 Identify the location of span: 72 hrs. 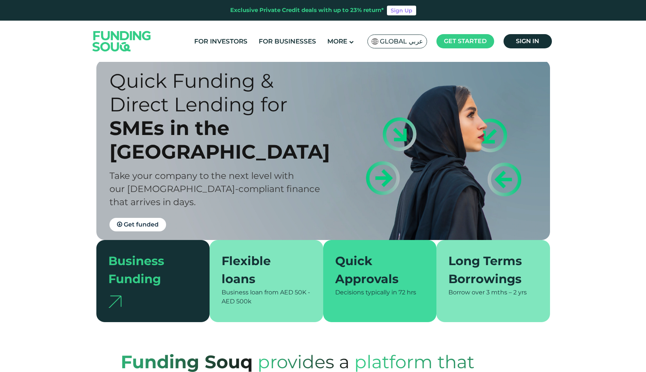
(407, 292).